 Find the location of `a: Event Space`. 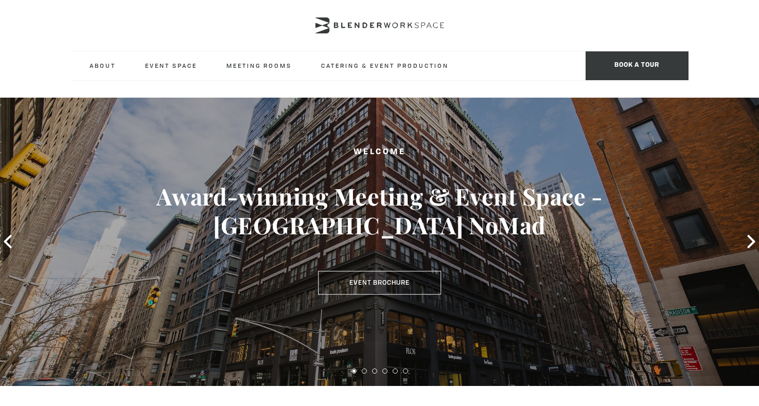

a: Event Space is located at coordinates (171, 65).